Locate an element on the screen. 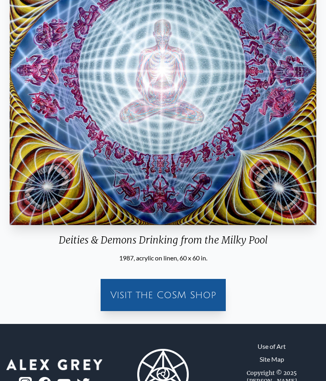  div: Visit the CoSM Shop is located at coordinates (163, 295).